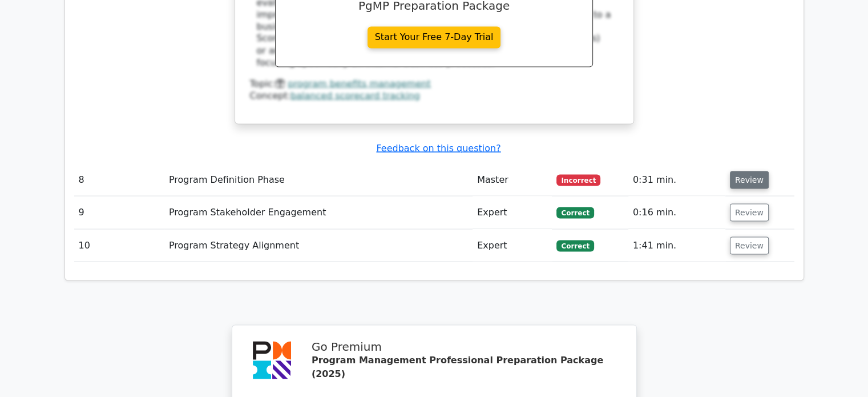 The width and height of the screenshot is (868, 397). What do you see at coordinates (578, 180) in the screenshot?
I see `span: Incorrect` at bounding box center [578, 180].